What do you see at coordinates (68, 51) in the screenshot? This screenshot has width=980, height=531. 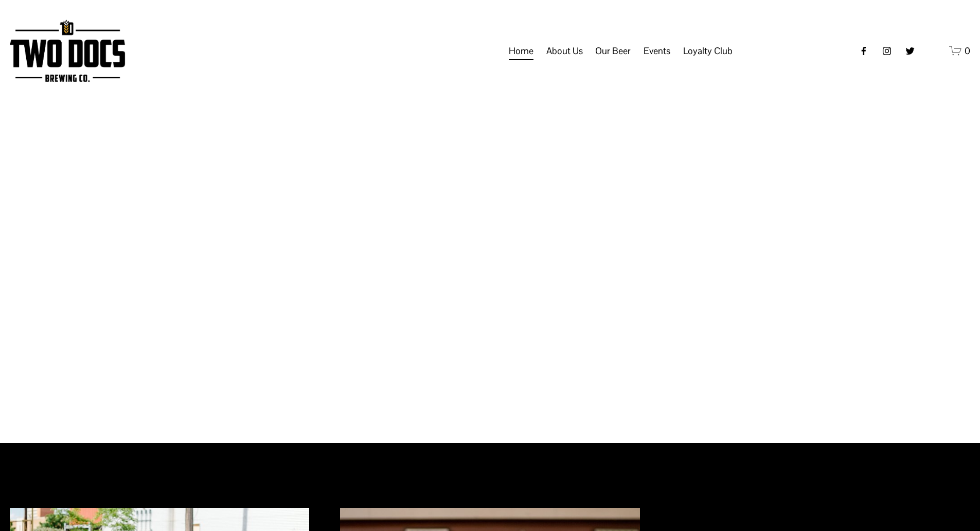 I see `a: Two Docs Brewing Co.` at bounding box center [68, 51].